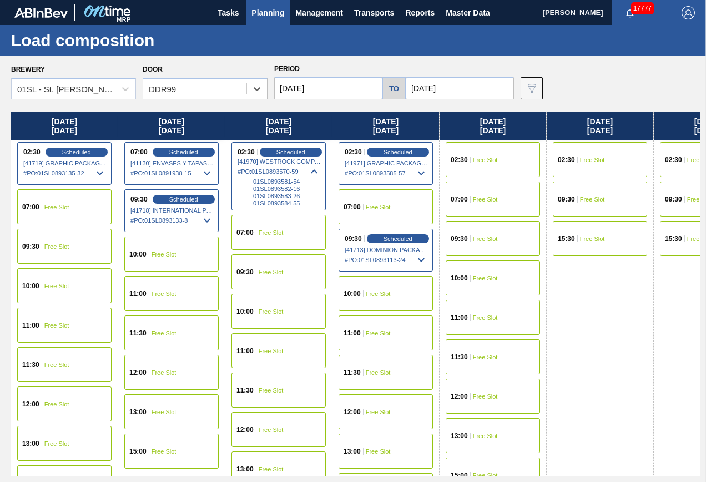  I want to click on img: TNhmsLtSVTkK8tSr43FrP2fwEKptu5GPRR3wAAAABJRU5ErkJggg==, so click(41, 13).